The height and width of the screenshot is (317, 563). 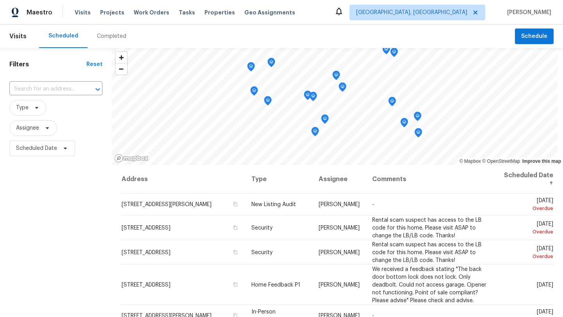 What do you see at coordinates (48, 65) in the screenshot?
I see `h1: Filters` at bounding box center [48, 65].